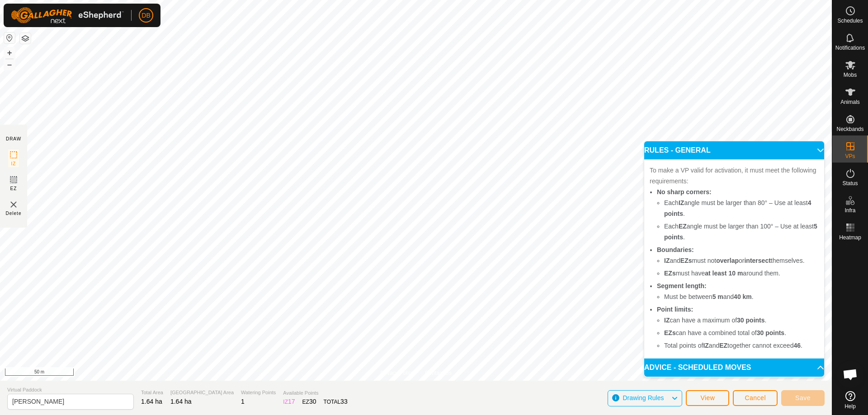 Image resolution: width=868 pixels, height=415 pixels. What do you see at coordinates (675, 309) in the screenshot?
I see `b: Point limits:` at bounding box center [675, 309].